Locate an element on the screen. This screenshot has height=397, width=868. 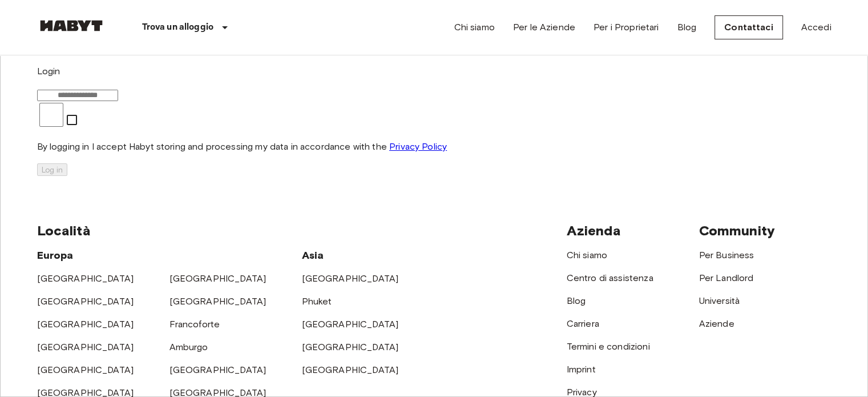
a: Privacy Policy is located at coordinates (417, 147).